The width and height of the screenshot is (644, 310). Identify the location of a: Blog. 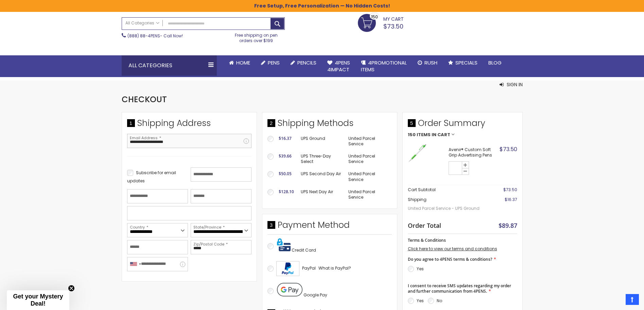
(495, 63).